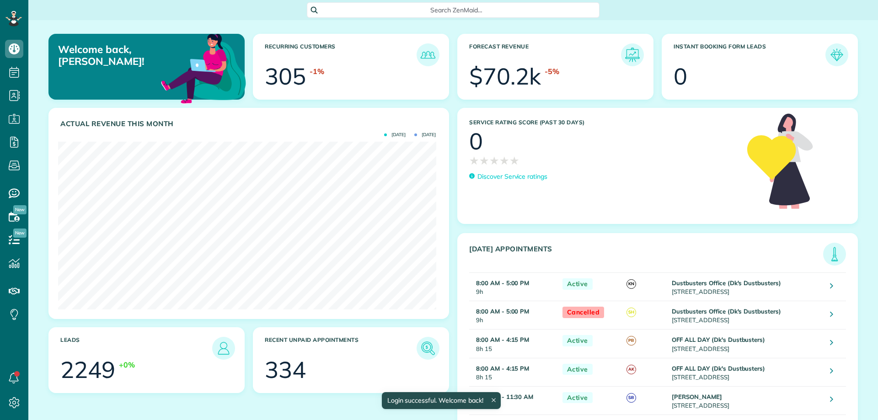  What do you see at coordinates (631, 284) in the screenshot?
I see `span: KN` at bounding box center [631, 284].